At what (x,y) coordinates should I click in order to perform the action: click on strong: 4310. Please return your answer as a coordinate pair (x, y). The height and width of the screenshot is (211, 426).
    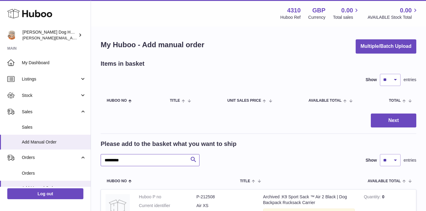
    Looking at the image, I should click on (294, 10).